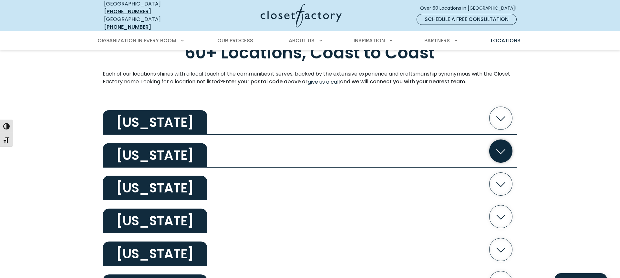 This screenshot has width=620, height=278. Describe the element at coordinates (506, 40) in the screenshot. I see `span: Locations` at that location.